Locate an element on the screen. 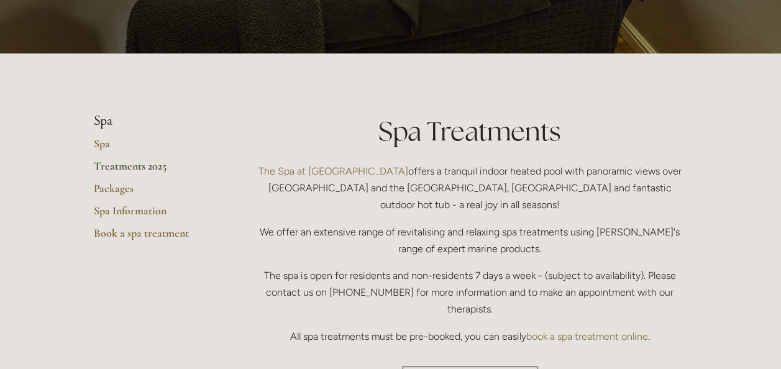 This screenshot has height=369, width=781. h1: Spa Treatments is located at coordinates (470, 131).